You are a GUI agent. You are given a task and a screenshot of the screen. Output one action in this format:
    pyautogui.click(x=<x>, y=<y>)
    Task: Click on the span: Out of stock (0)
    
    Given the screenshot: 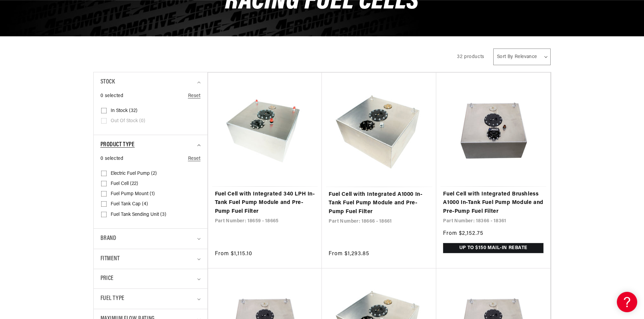 What is the action you would take?
    pyautogui.click(x=128, y=121)
    